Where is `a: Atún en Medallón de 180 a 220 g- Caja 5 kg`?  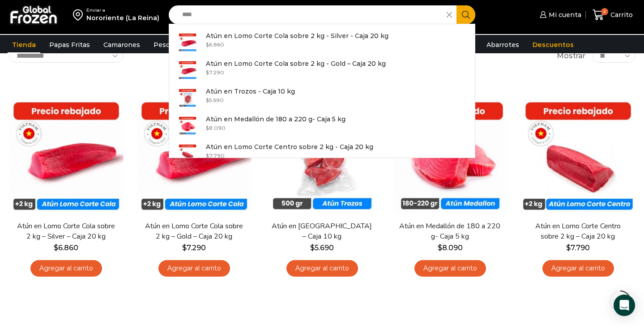
a: Atún en Medallón de 180 a 220 g- Caja 5 kg is located at coordinates (450, 231).